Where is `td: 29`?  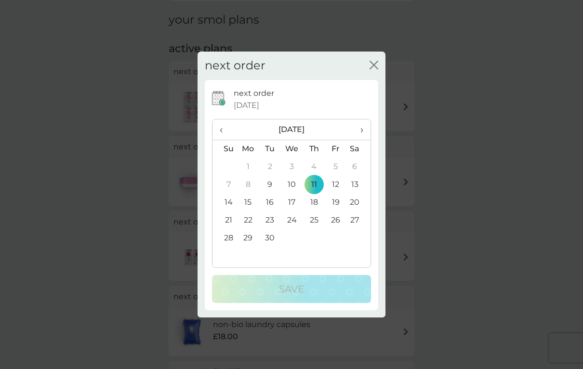
td: 29 is located at coordinates (248, 238).